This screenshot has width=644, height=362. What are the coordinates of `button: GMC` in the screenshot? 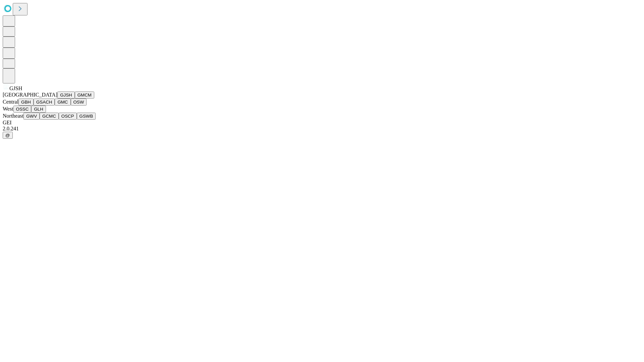 It's located at (63, 101).